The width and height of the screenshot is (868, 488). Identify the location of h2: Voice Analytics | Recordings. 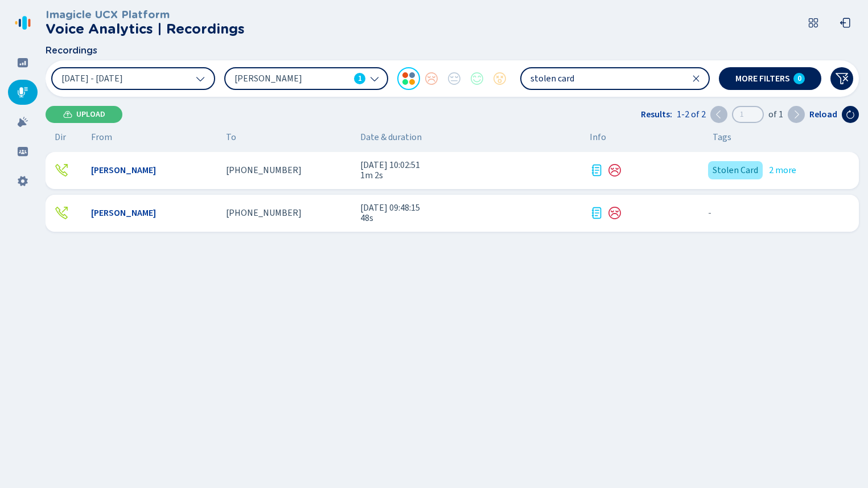
(145, 29).